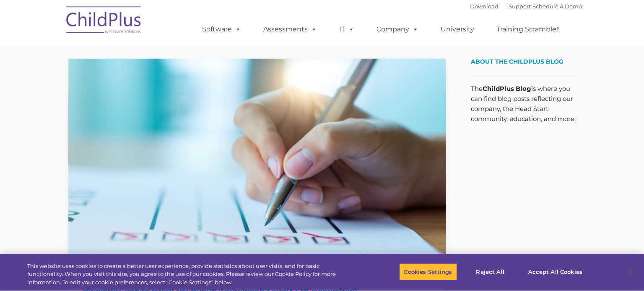  What do you see at coordinates (221, 29) in the screenshot?
I see `a: Software` at bounding box center [221, 29].